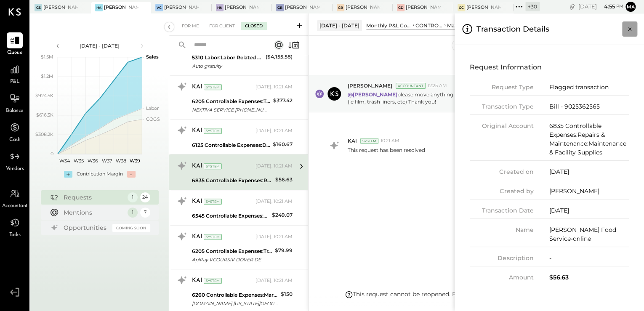 Image resolution: width=644 pixels, height=311 pixels. What do you see at coordinates (589, 277) in the screenshot?
I see `div: $56.63` at bounding box center [589, 277].